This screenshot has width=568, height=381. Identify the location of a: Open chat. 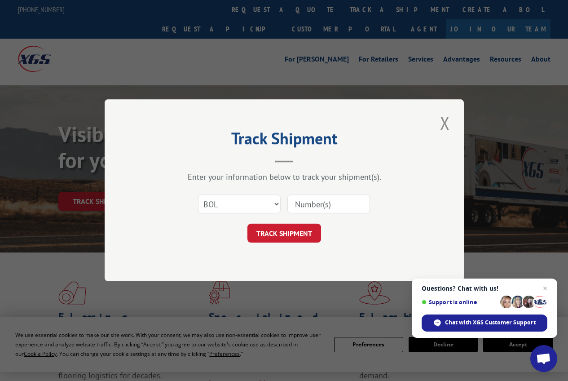
(544, 358).